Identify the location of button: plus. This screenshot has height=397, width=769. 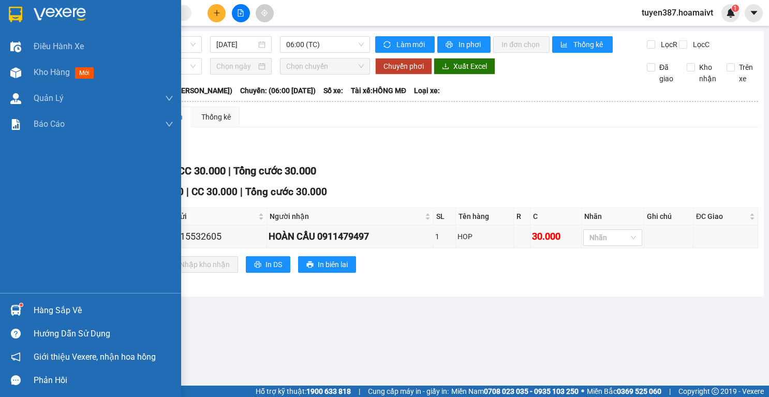
(216, 13).